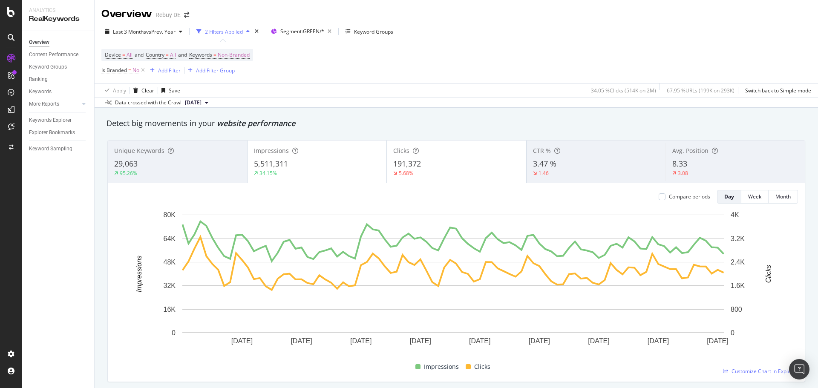 The width and height of the screenshot is (818, 388). Describe the element at coordinates (760, 371) in the screenshot. I see `a: Customize Chart in Explorer` at that location.